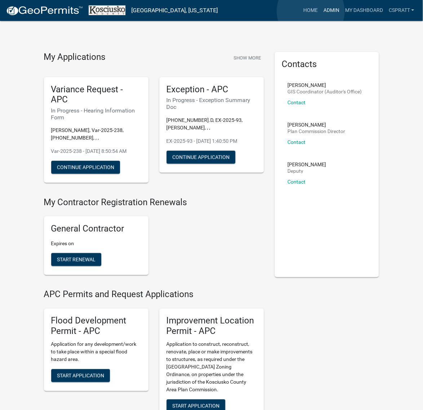 This screenshot has width=423, height=410. Describe the element at coordinates (96, 95) in the screenshot. I see `h5: Variance Request - APC` at that location.